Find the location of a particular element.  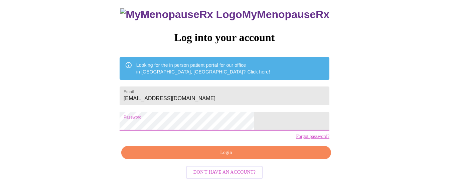

h3: MyMenopauseRx is located at coordinates (225, 14).